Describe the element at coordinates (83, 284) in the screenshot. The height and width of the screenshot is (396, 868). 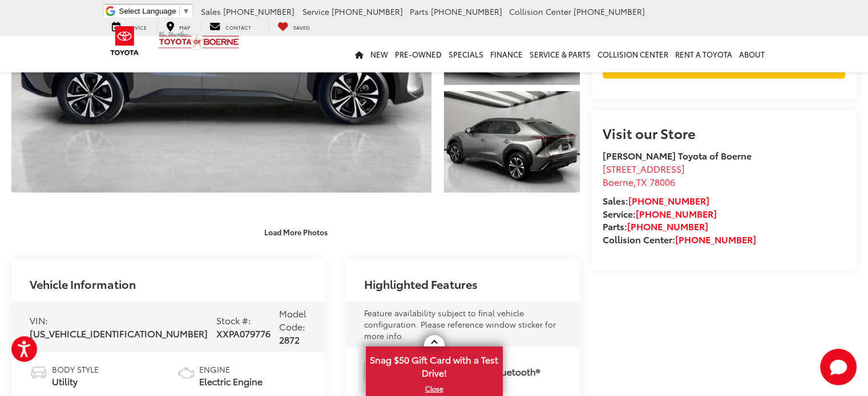
I see `h2: Vehicle Information` at that location.